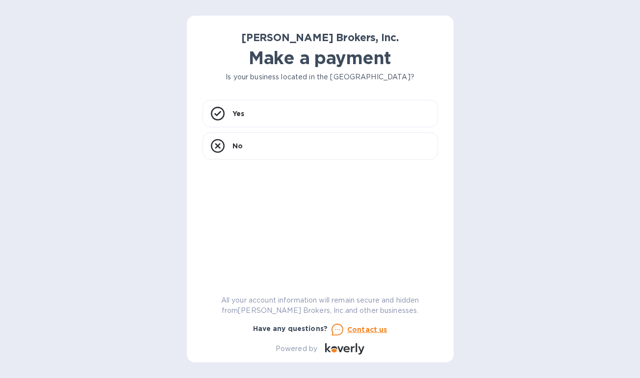  I want to click on p: Yes, so click(238, 114).